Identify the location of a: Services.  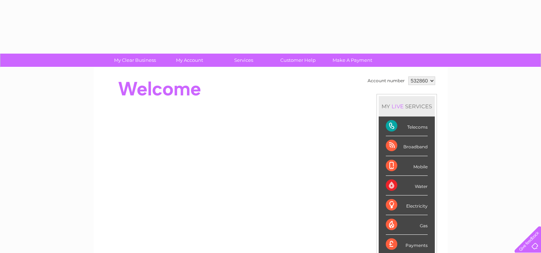
(244, 60).